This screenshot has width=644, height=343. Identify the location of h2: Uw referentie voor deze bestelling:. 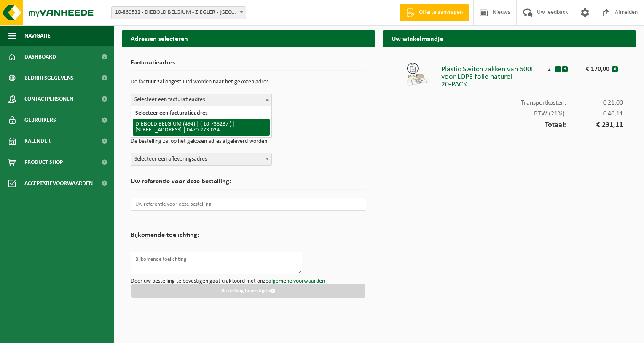
(249, 184).